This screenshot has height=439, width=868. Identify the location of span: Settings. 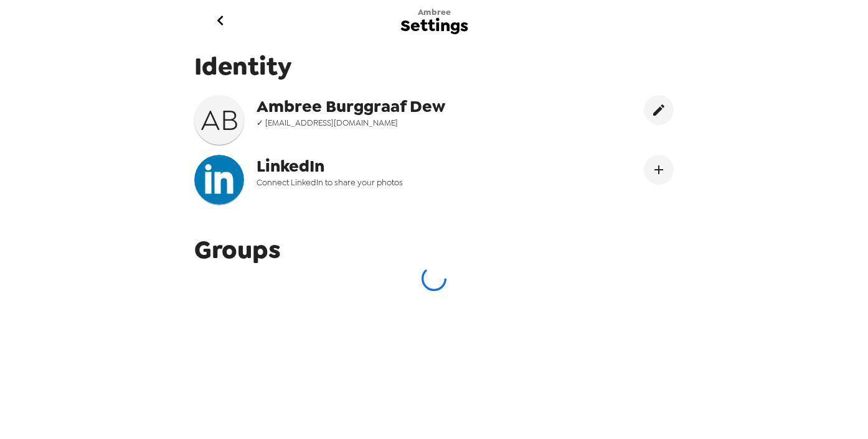
(434, 25).